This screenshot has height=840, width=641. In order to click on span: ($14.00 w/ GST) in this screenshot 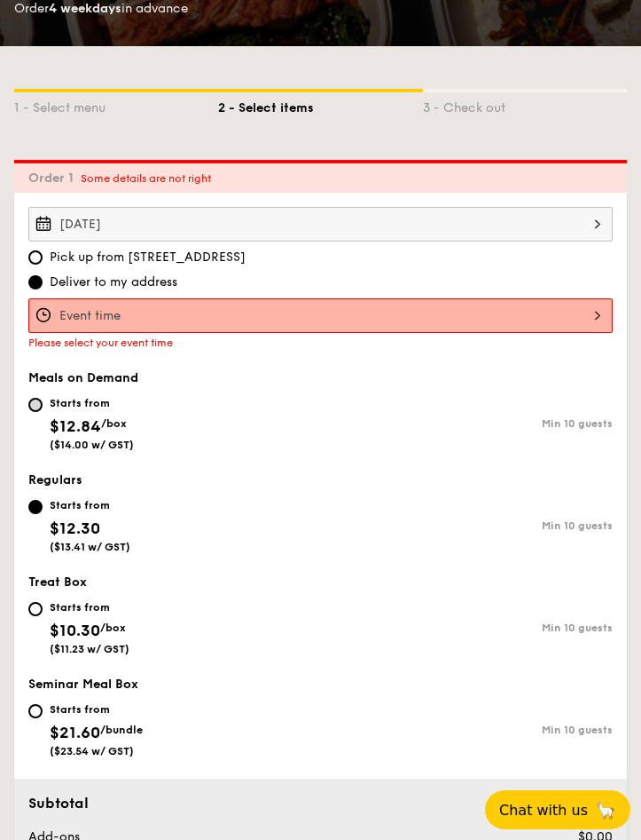, I will do `click(91, 445)`.